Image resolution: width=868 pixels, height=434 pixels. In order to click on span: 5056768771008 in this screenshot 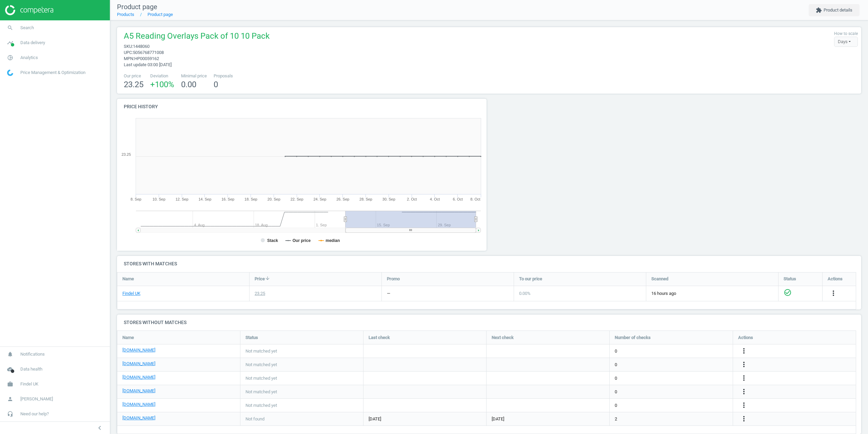, I will do `click(148, 52)`.